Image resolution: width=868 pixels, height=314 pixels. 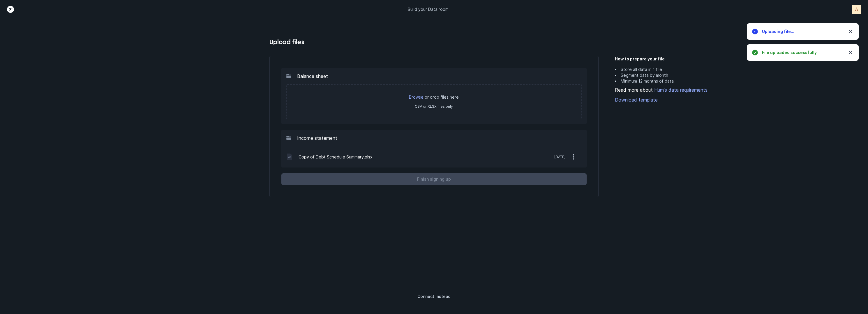 I want to click on p: Balance sheet, so click(x=312, y=76).